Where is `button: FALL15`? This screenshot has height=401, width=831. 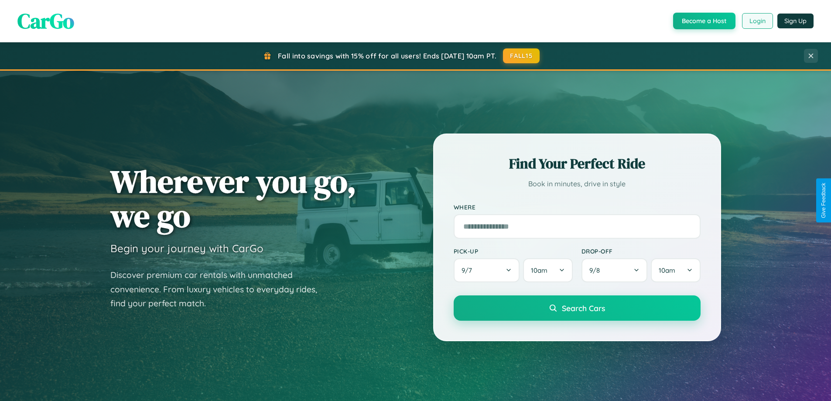 button: FALL15 is located at coordinates (521, 56).